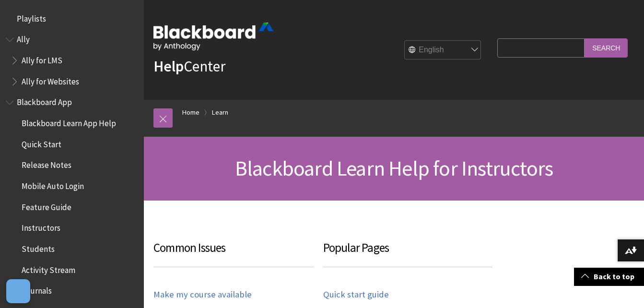 Image resolution: width=644 pixels, height=308 pixels. Describe the element at coordinates (36, 289) in the screenshot. I see `span: Journals` at that location.